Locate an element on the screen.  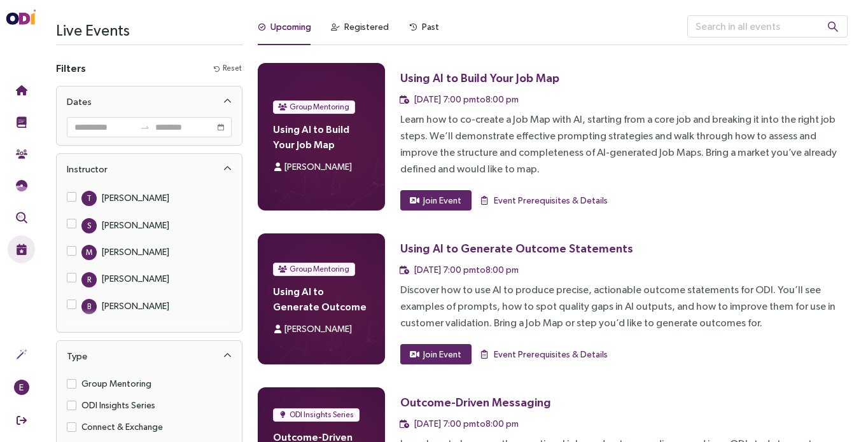
button: Home is located at coordinates (21, 90).